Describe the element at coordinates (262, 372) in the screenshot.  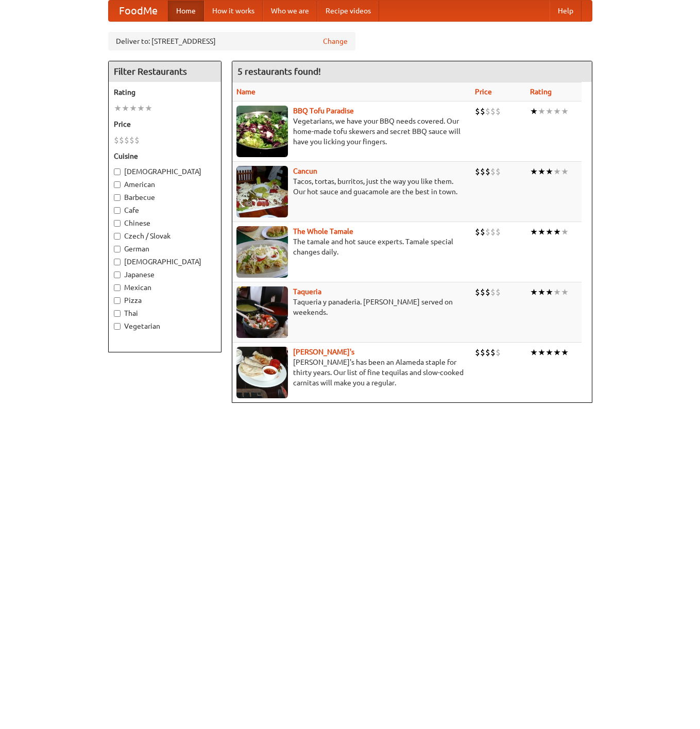
I see `img: pedros.jpg` at that location.